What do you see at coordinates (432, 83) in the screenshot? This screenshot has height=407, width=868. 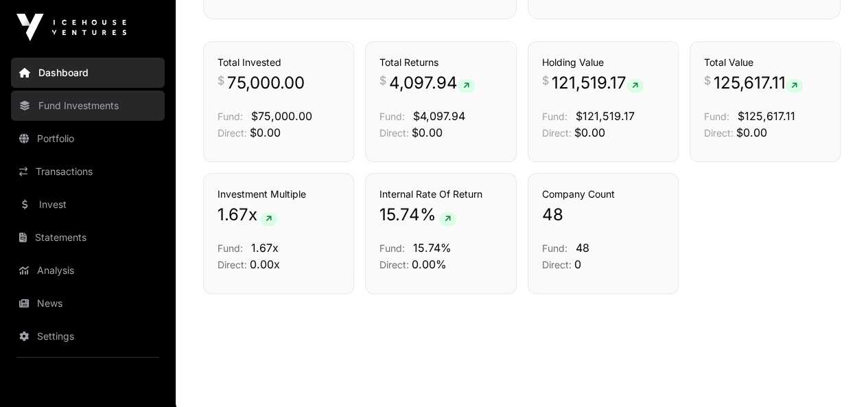 I see `span: 4,097.94` at bounding box center [432, 83].